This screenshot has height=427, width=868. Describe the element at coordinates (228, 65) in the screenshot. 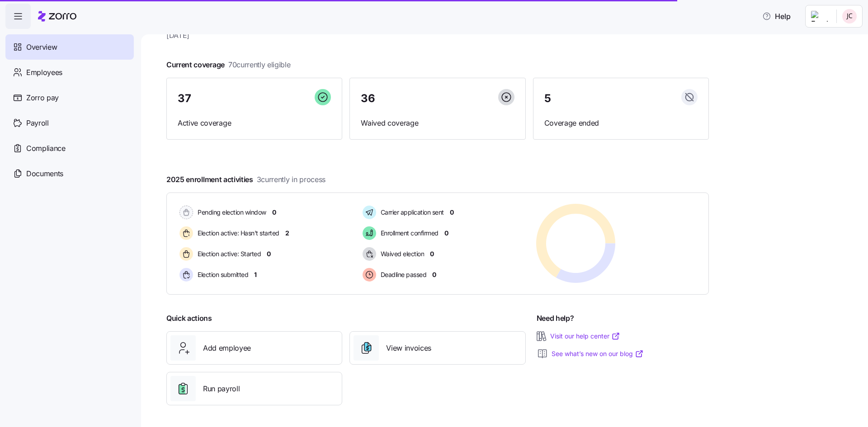

I see `span: Current coverage` at that location.